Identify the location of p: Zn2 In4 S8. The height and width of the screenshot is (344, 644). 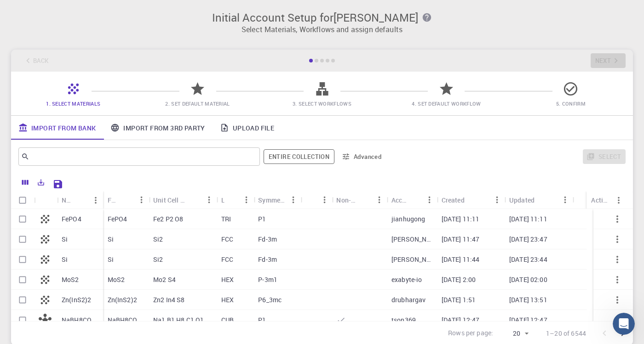
(169, 300).